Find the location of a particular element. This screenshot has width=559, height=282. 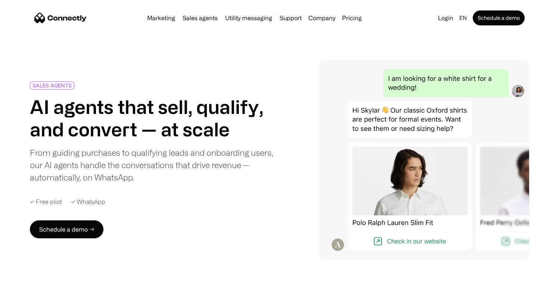

a: Utility messaging is located at coordinates (249, 18).